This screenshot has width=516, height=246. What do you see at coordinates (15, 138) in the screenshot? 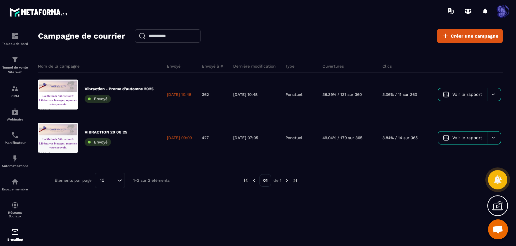
I see `a: schedulerschedulerPlanificateur` at bounding box center [15, 138].